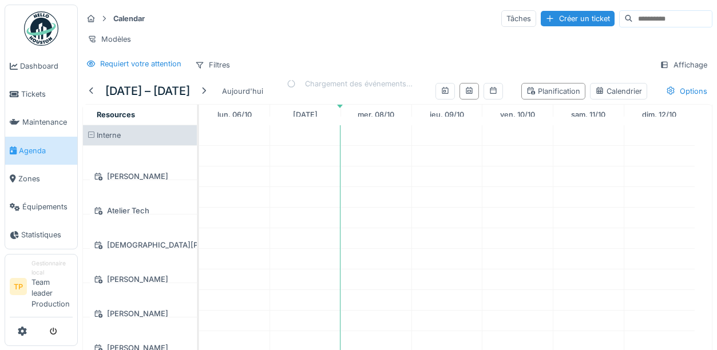 This screenshot has height=350, width=717. I want to click on a: 9 octobre 2025, so click(447, 114).